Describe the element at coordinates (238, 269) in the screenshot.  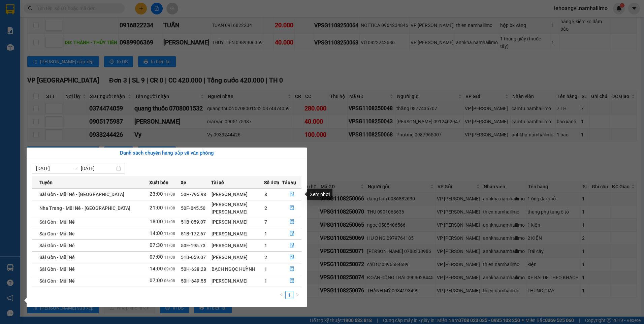
I see `div: BẠCH NGỌC HUỲNH` at that location.